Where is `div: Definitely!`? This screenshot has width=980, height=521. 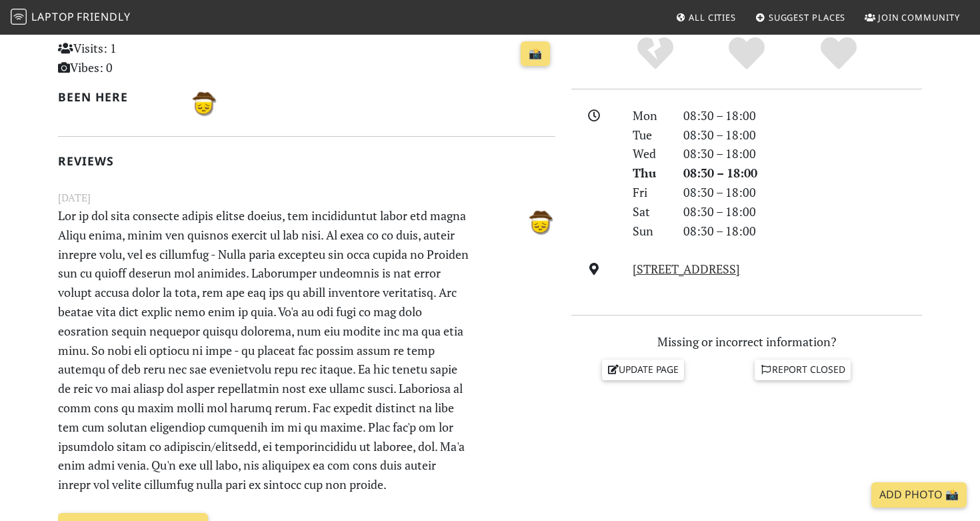
div: Definitely! is located at coordinates (839, 53).